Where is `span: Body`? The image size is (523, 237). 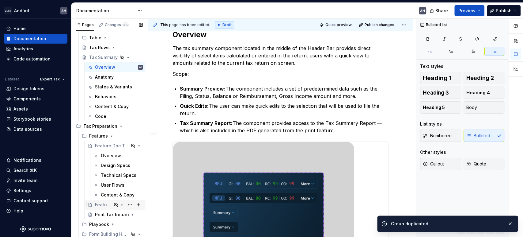 span: Body is located at coordinates (472, 107).